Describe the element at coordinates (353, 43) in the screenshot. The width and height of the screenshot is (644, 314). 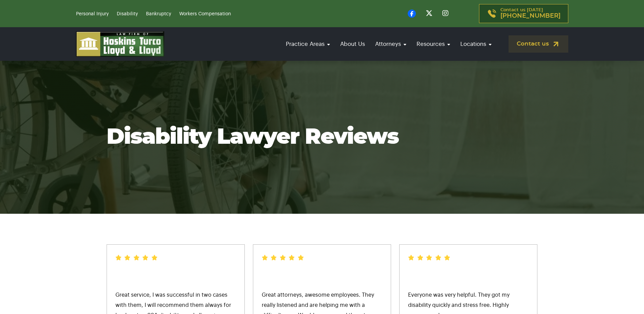
I see `a: About Us` at that location.